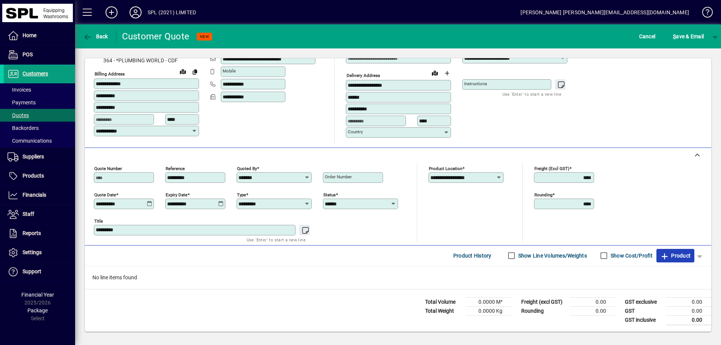 Image resolution: width=721 pixels, height=345 pixels. Describe the element at coordinates (29, 35) in the screenshot. I see `span: Home` at that location.